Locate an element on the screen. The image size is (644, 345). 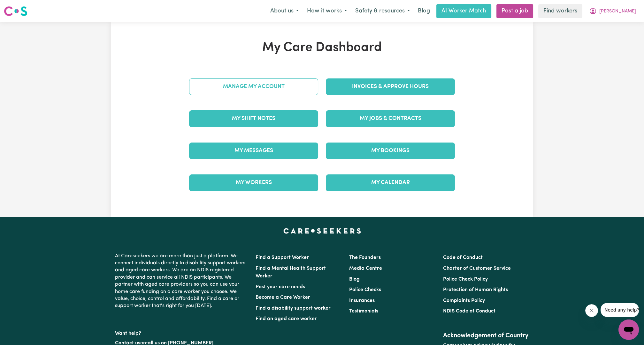
button: My Account is located at coordinates (612, 11).